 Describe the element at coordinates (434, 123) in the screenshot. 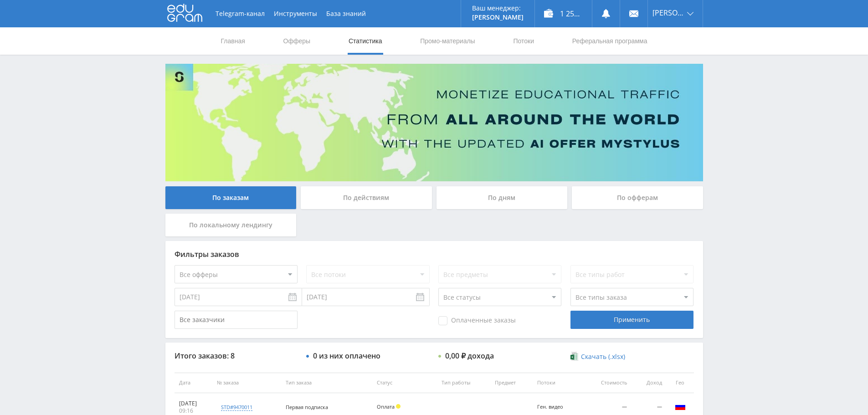

I see `img: Banner` at that location.